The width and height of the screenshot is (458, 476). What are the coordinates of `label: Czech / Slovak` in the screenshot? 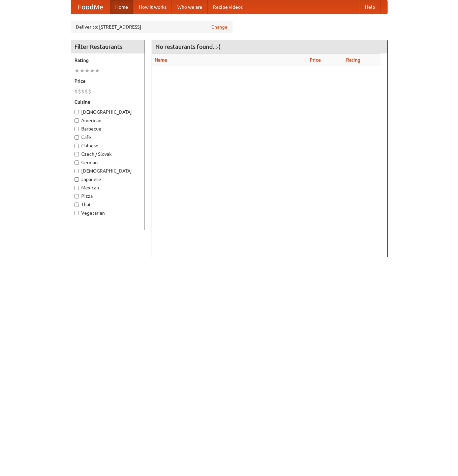 It's located at (107, 155).